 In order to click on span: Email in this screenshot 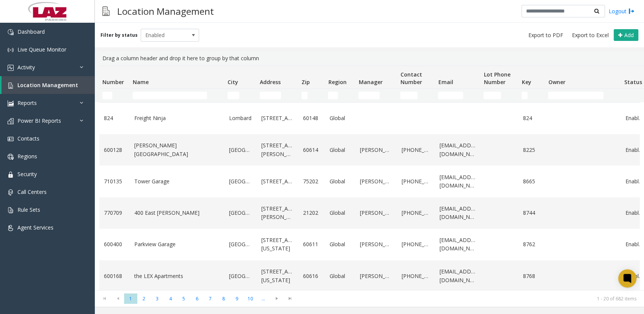, I will do `click(445, 82)`.